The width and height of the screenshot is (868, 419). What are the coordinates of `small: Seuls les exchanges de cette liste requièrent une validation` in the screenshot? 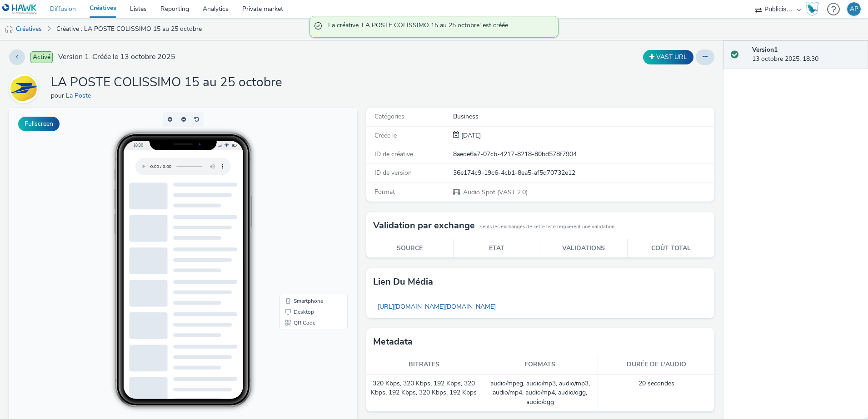 It's located at (547, 227).